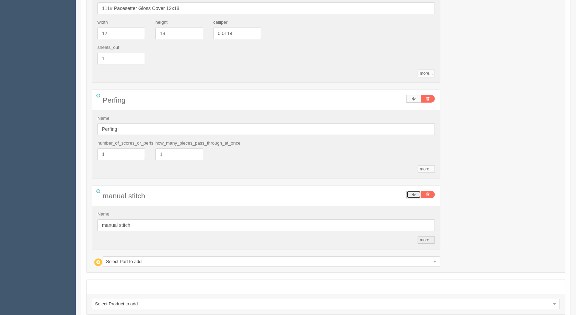  Describe the element at coordinates (103, 22) in the screenshot. I see `label: width` at that location.